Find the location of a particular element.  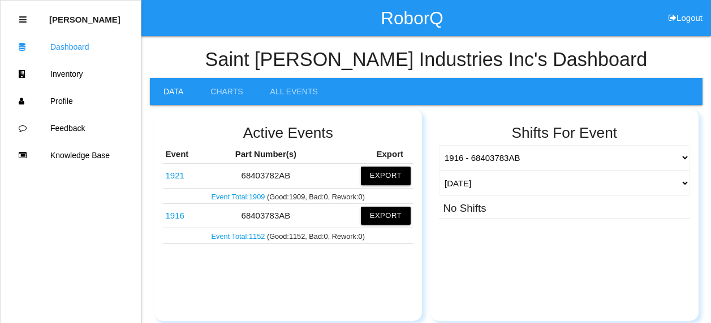

p: (Good: 1152 , Bad: 0 , Rework: 0 ) is located at coordinates (288, 236).